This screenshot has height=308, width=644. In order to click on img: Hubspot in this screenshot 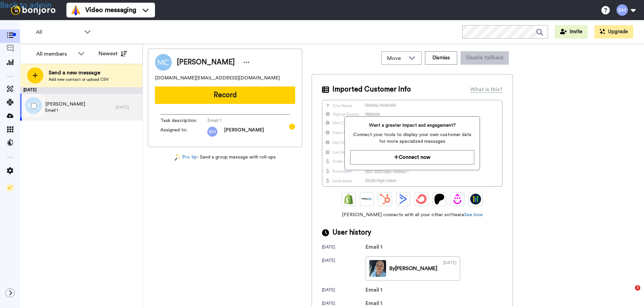, I will do `click(385, 199)`.